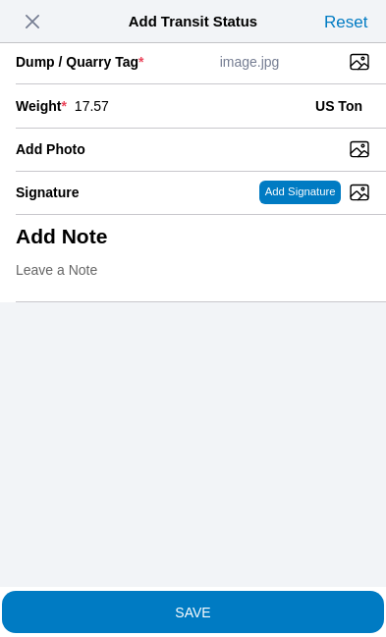 Image resolution: width=386 pixels, height=637 pixels. What do you see at coordinates (339, 106) in the screenshot?
I see `ion-label: US Ton` at bounding box center [339, 106].